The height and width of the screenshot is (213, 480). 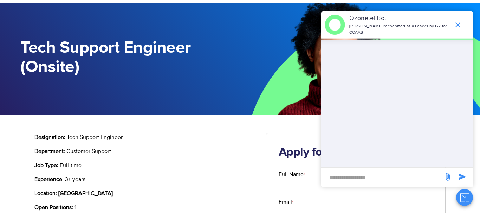 I want to click on h2: Apply for this position, so click(x=356, y=153).